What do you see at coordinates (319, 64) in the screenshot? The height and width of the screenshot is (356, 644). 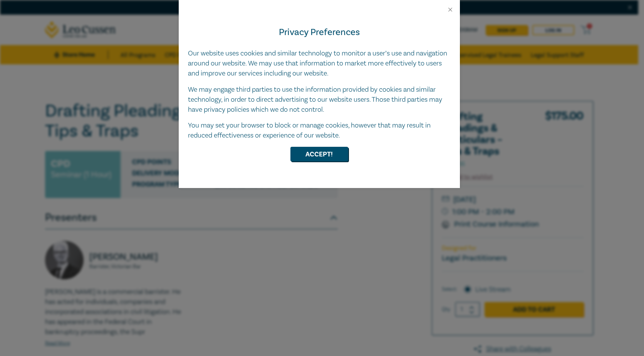 I see `p: Our website uses cookies and similar technology to monitor a user’s use and navigation around our...` at bounding box center [319, 64].